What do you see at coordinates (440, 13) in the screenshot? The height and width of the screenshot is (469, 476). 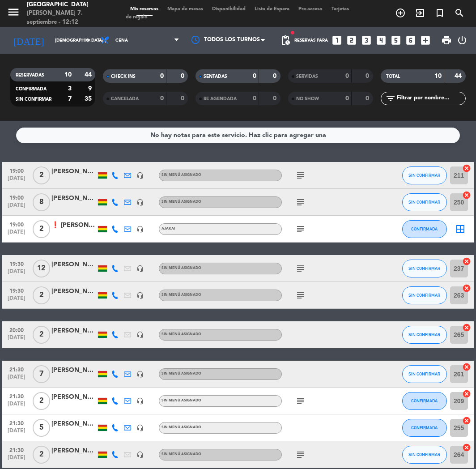 I see `i: turned_in_not` at bounding box center [440, 13].